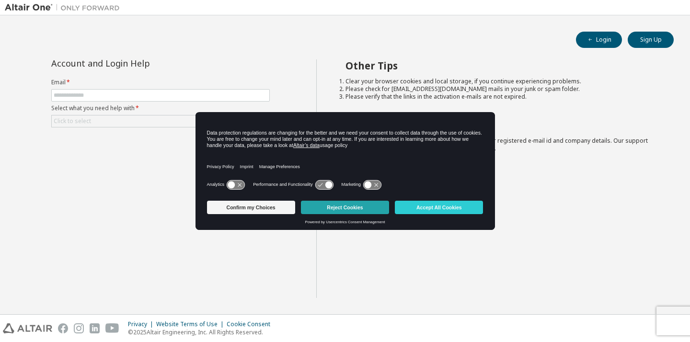  I want to click on label: Select what you need help with, so click(160, 108).